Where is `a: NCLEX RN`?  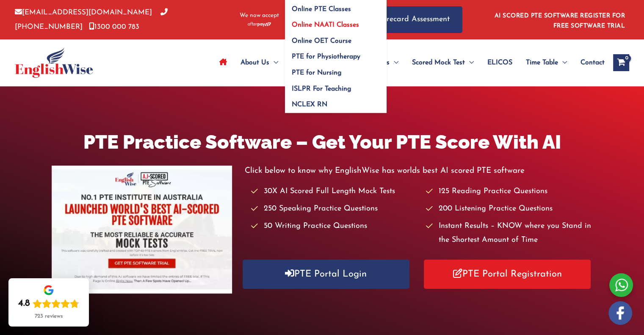
a: NCLEX RN is located at coordinates (336, 103).